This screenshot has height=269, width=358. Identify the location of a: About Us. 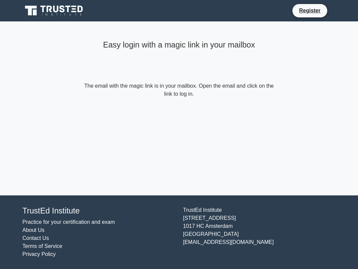
(33, 230).